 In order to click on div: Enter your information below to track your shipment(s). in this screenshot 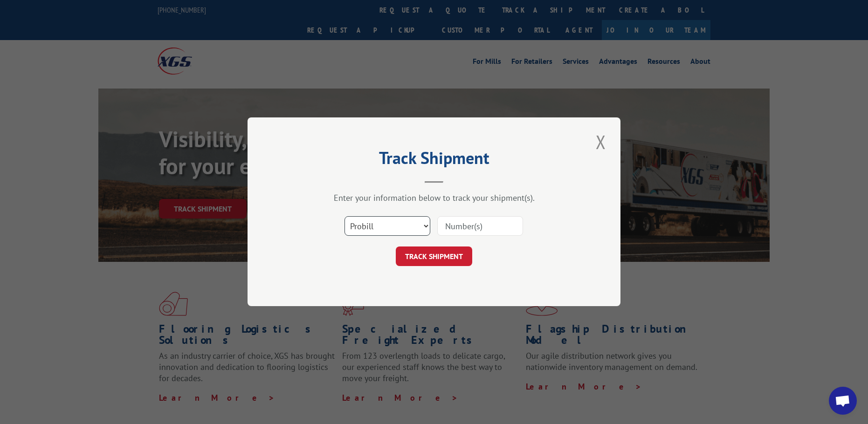, I will do `click(434, 198)`.